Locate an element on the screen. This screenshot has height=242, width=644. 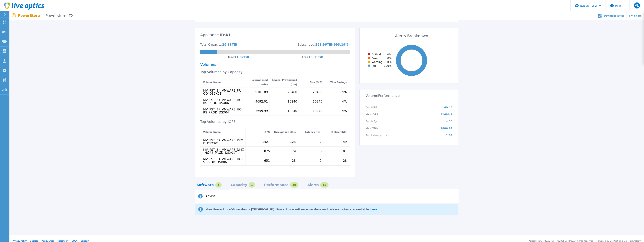
div: Performance is located at coordinates (276, 185).